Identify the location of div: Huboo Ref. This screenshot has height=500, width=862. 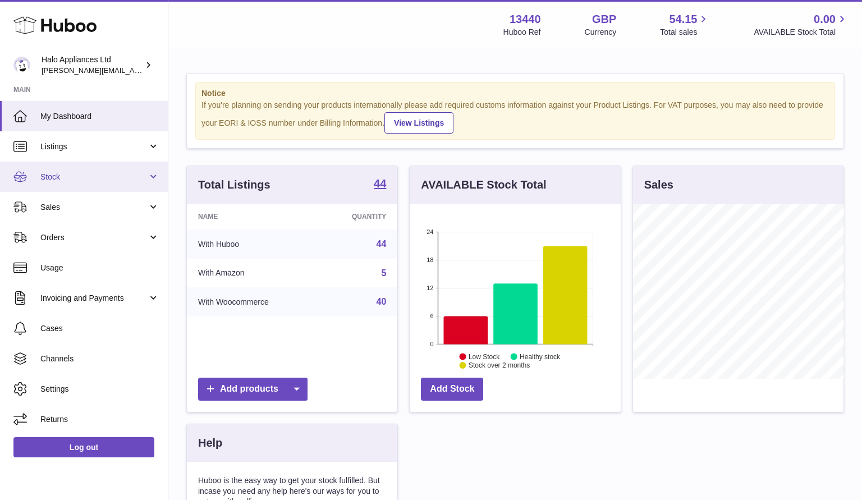
(522, 32).